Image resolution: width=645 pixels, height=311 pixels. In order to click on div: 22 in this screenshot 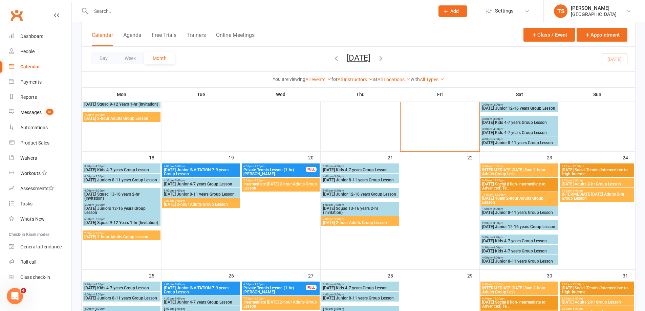, I will do `click(473, 157)`.